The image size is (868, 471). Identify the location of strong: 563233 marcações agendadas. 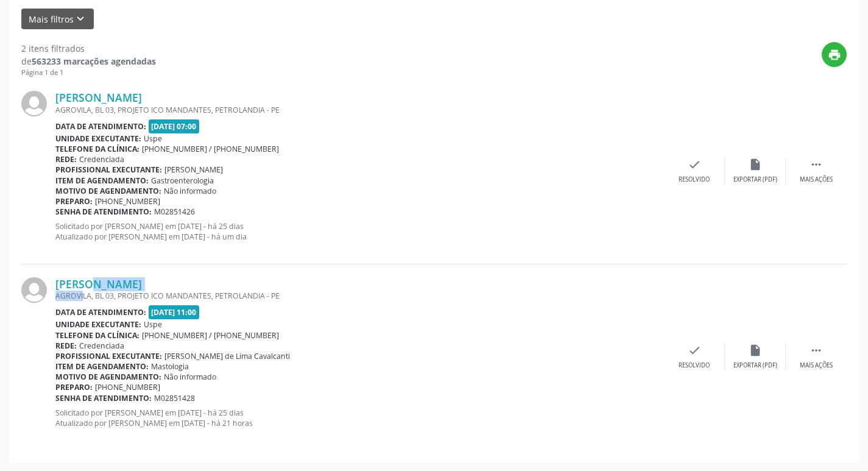
(94, 61).